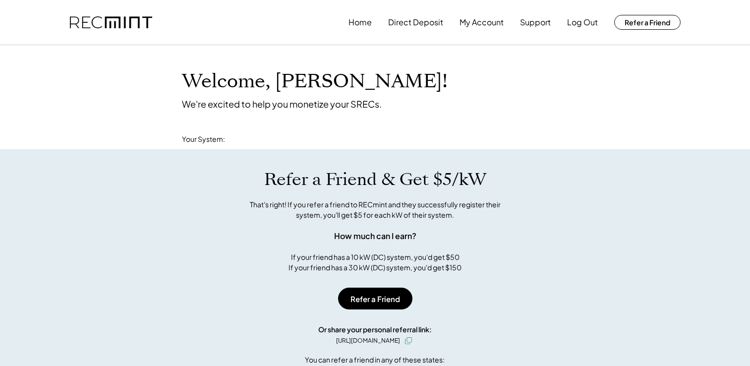 The image size is (750, 366). Describe the element at coordinates (375, 262) in the screenshot. I see `div: If your friend has a 10 kW (DC) system, you'd get $50 If your friend has a 30 kW (DC) system, you...` at that location.